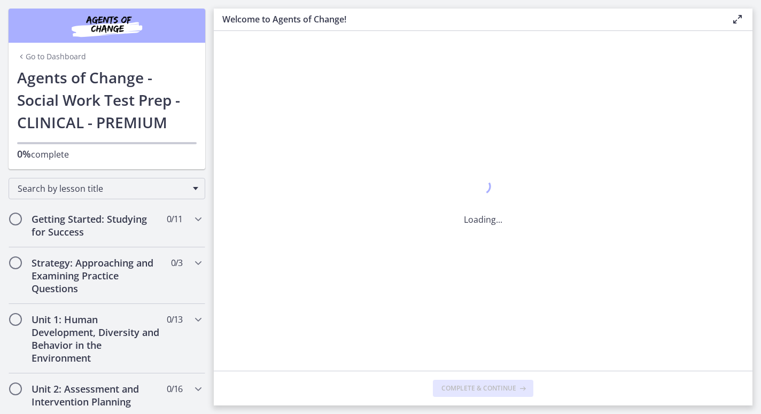 This screenshot has width=761, height=414. Describe the element at coordinates (468, 19) in the screenshot. I see `h3: Welcome to Agents of Change!` at that location.